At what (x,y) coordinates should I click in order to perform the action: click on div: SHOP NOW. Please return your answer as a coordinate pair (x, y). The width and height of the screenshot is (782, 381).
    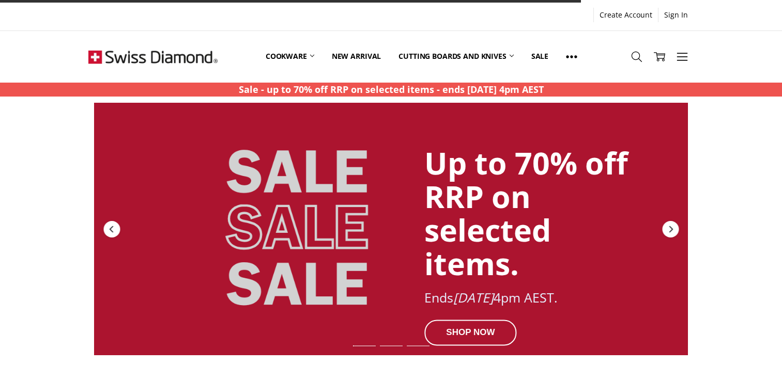
    Looking at the image, I should click on (470, 333).